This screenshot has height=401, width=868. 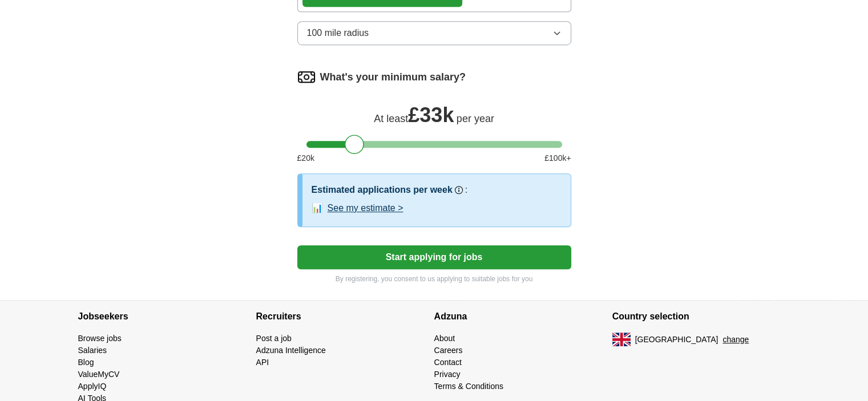 I want to click on a: About, so click(x=445, y=338).